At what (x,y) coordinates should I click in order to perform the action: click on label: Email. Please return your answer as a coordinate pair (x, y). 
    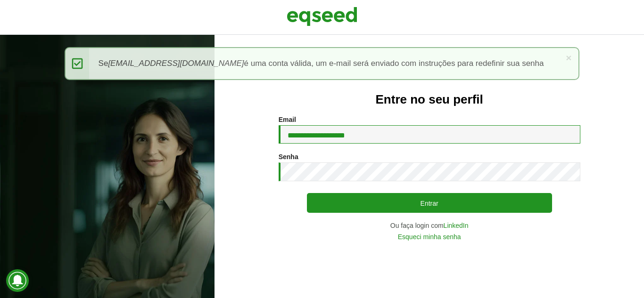
    Looking at the image, I should click on (287, 120).